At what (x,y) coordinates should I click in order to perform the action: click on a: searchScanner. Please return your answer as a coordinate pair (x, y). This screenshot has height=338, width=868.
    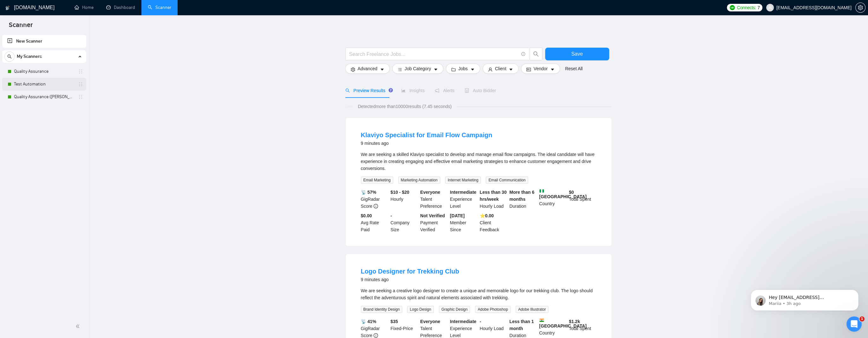
    Looking at the image, I should click on (160, 7).